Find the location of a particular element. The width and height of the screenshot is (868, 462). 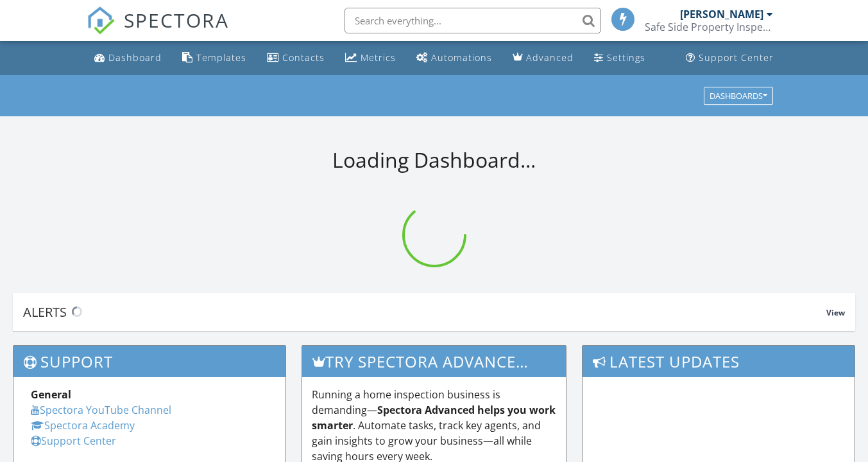

button: Dashboards is located at coordinates (739, 96).